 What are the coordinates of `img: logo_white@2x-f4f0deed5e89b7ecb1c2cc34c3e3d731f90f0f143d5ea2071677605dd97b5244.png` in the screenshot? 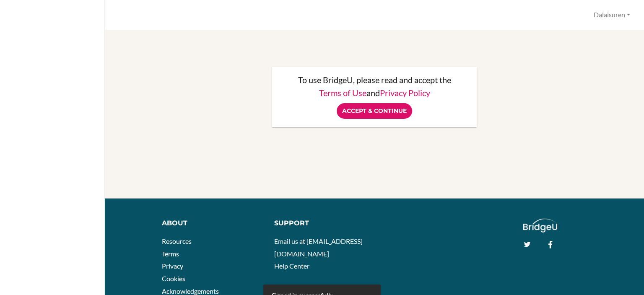 It's located at (539, 226).